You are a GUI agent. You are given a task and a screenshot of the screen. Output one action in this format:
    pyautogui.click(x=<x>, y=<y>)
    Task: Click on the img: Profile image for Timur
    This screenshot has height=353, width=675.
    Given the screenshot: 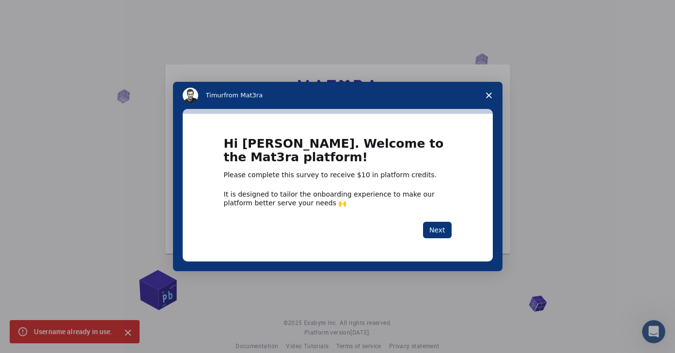 What is the action you would take?
    pyautogui.click(x=190, y=95)
    